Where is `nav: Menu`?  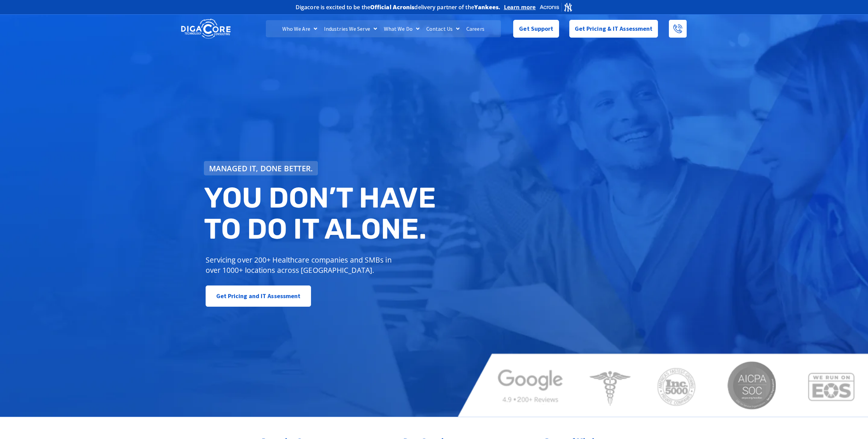 nav: Menu is located at coordinates (383, 29).